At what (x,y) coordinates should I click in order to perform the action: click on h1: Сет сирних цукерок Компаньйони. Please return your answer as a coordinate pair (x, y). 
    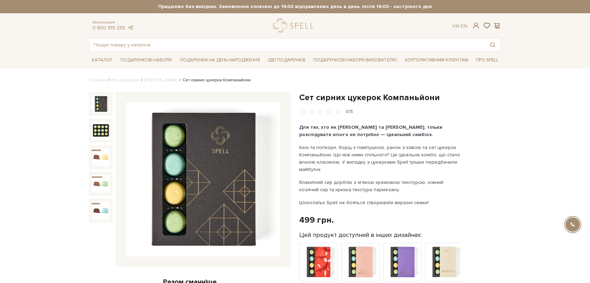
    Looking at the image, I should click on (400, 97).